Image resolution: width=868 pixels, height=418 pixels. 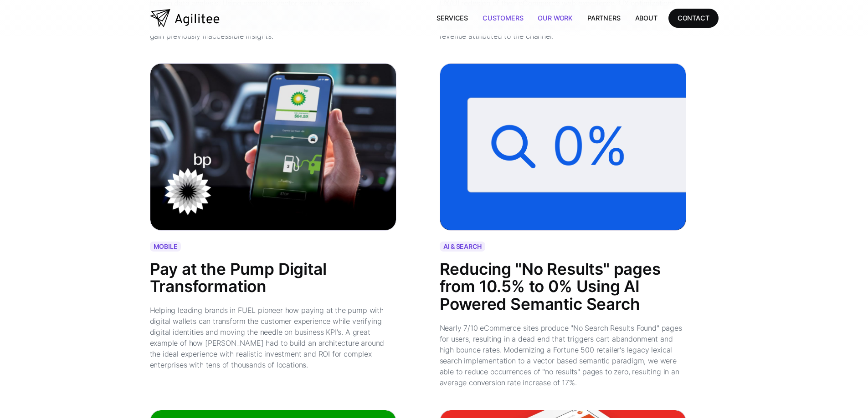 What do you see at coordinates (563, 288) in the screenshot?
I see `div: Reducing "No Results" pages from 10.5% to 0% Using AI Powered Semantic Search` at bounding box center [563, 288].